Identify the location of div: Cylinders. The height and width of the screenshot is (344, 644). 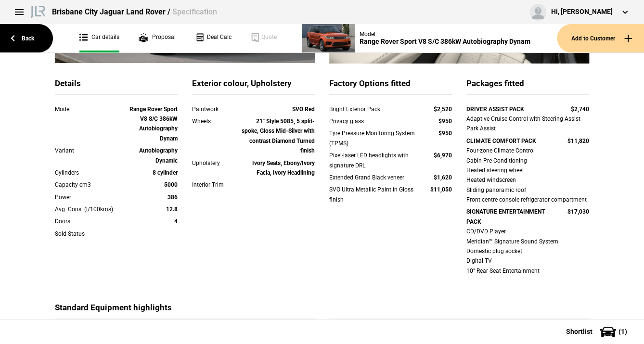
(91, 173).